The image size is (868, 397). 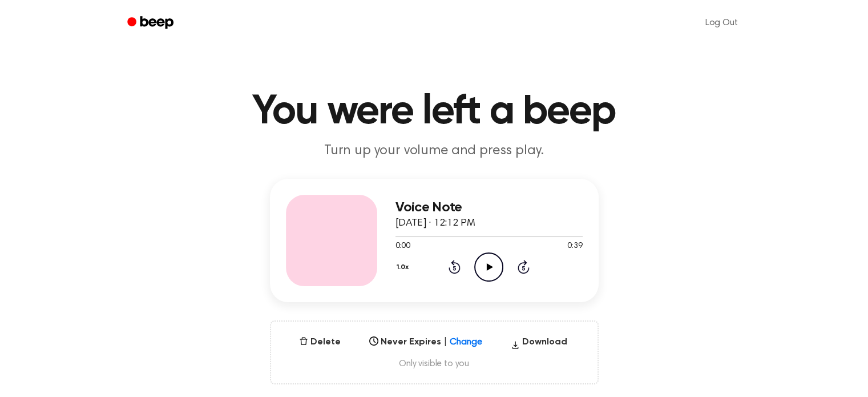 I want to click on h3: Voice Note, so click(x=489, y=208).